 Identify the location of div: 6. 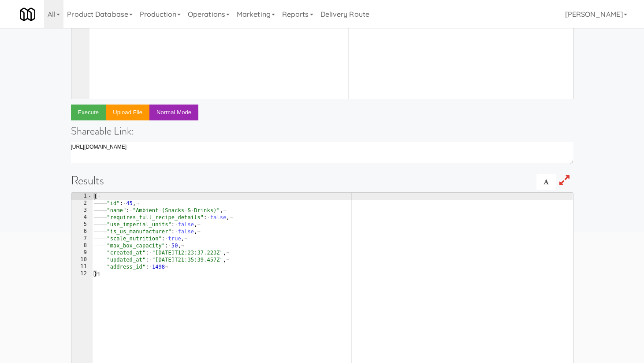
(82, 232).